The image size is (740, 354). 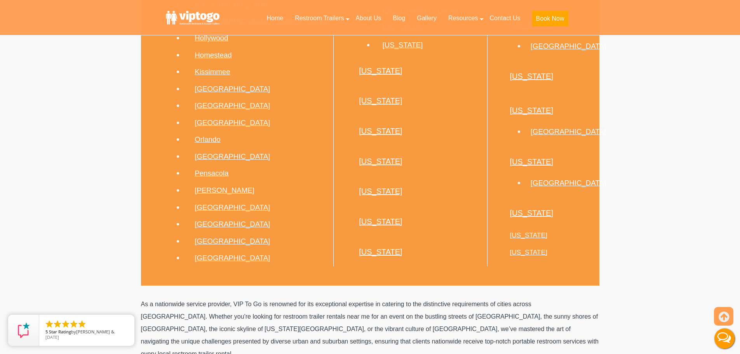 What do you see at coordinates (87, 332) in the screenshot?
I see `span: by` at bounding box center [87, 332].